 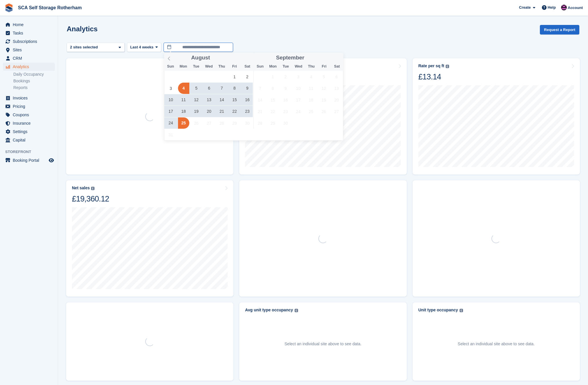 What do you see at coordinates (84, 47) in the screenshot?
I see `div: 2 sites selected` at bounding box center [84, 47].